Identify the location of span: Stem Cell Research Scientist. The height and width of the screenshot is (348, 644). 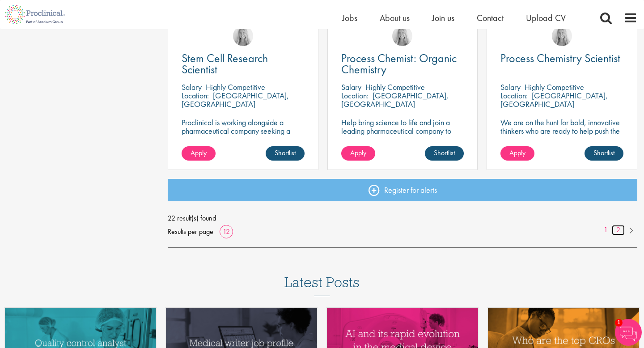
(225, 63).